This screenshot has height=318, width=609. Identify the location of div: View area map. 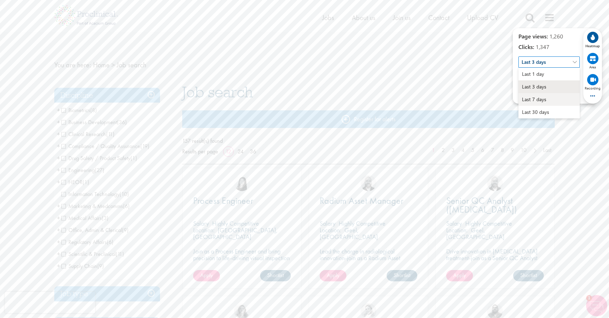
(593, 61).